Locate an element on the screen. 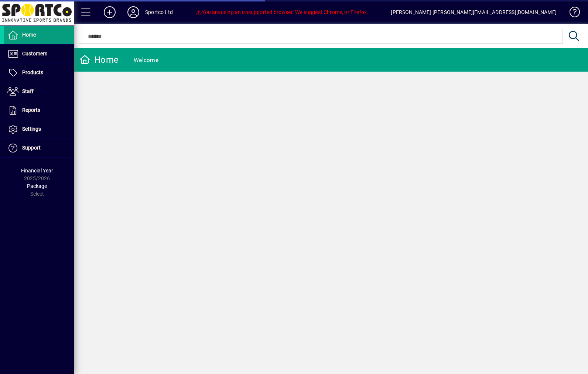 The image size is (588, 374). a: Products is located at coordinates (39, 73).